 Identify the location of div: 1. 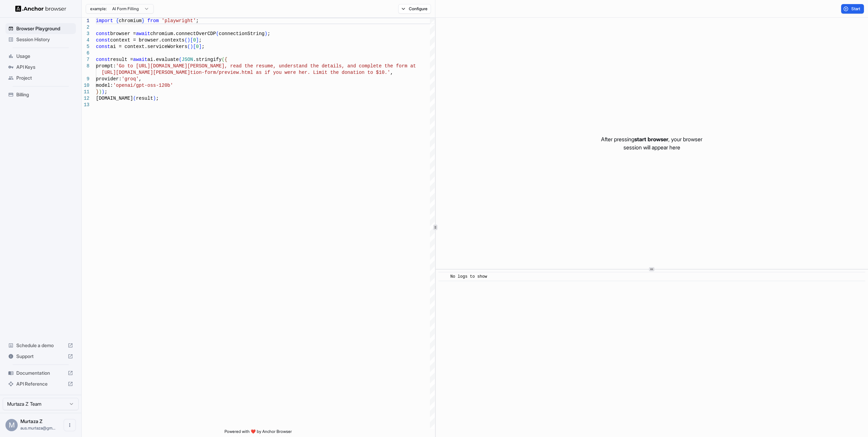
(85, 21).